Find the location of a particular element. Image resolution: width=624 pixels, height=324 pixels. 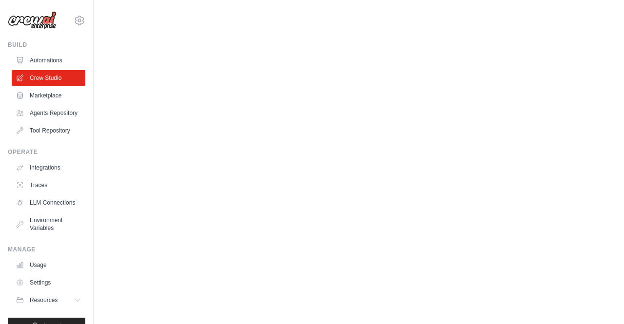

a: Settings is located at coordinates (48, 283).